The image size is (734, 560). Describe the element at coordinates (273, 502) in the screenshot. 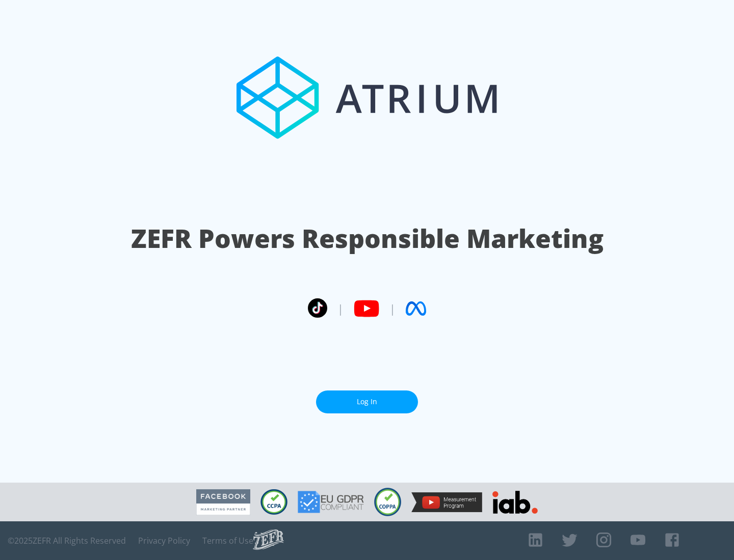

I see `img: CCPA Compliant` at that location.